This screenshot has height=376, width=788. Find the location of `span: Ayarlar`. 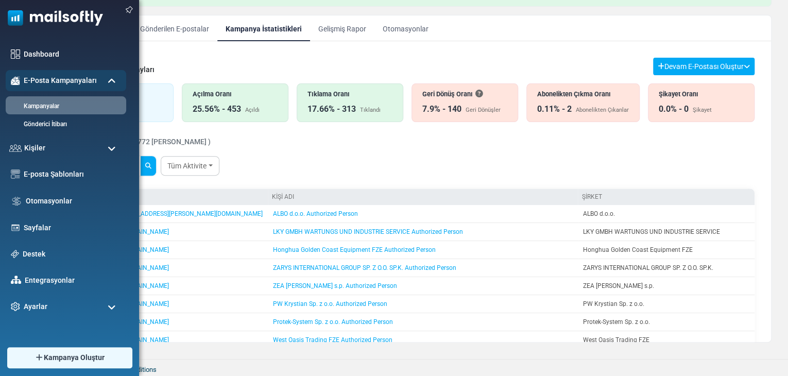

span: Ayarlar is located at coordinates (36, 307).